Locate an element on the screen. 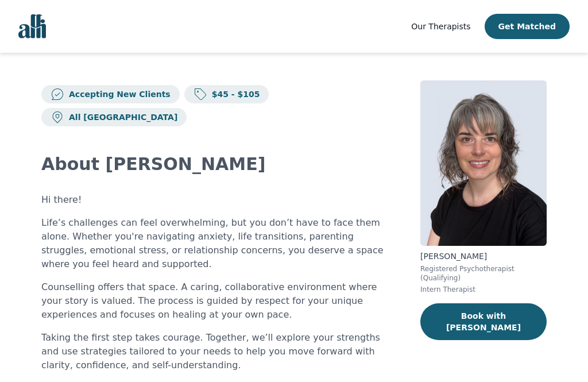  p: Hi there! is located at coordinates (217, 200).